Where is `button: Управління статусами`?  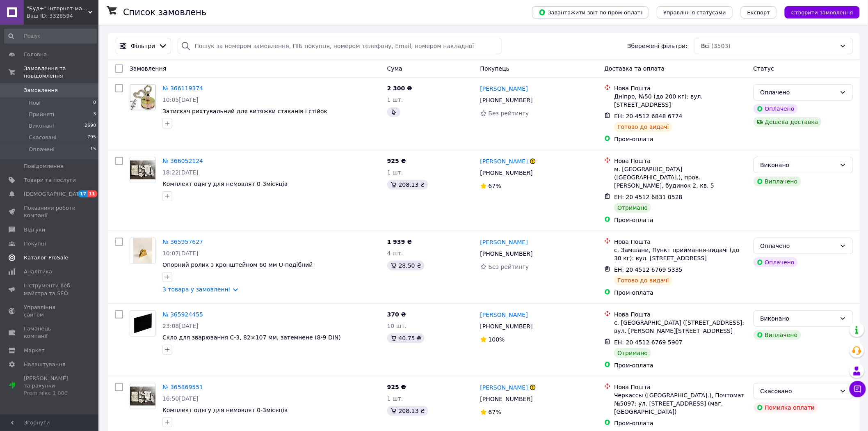 button: Управління статусами is located at coordinates (694, 12).